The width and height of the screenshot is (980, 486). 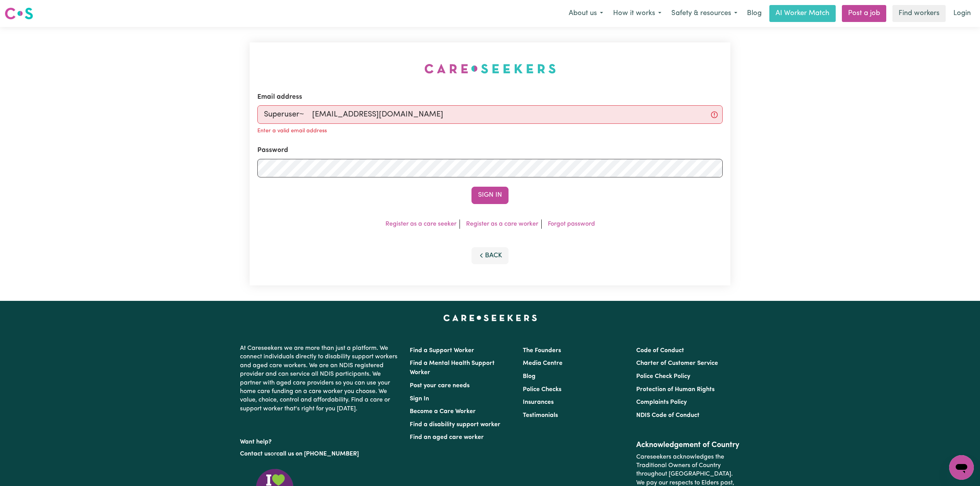 What do you see at coordinates (663, 376) in the screenshot?
I see `a: Police Check Policy` at bounding box center [663, 376].